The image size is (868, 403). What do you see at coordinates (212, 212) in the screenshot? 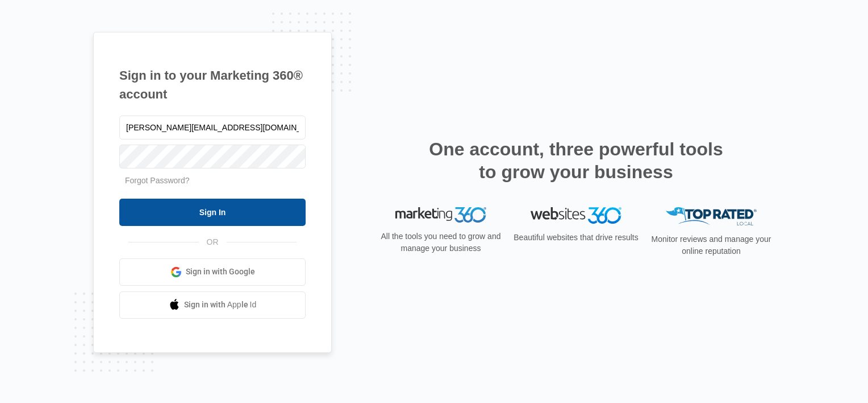
I see `input: Sign In` at bounding box center [212, 212].